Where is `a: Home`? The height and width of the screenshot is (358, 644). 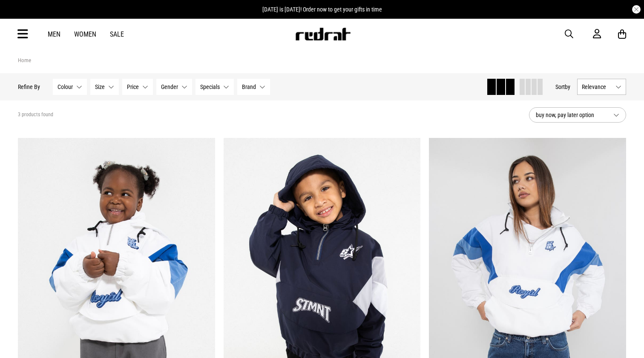 a: Home is located at coordinates (24, 60).